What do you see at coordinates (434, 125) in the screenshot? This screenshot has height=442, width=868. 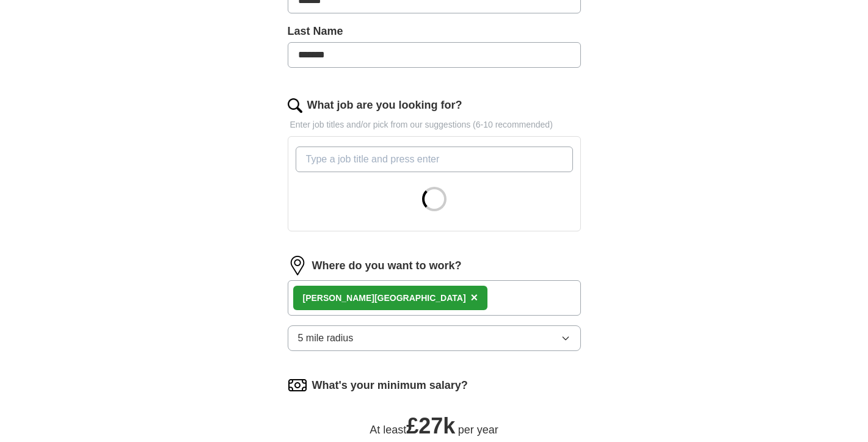 I see `p: Enter job titles and/or pick from our suggestions (6-10 recommended)` at bounding box center [434, 125].